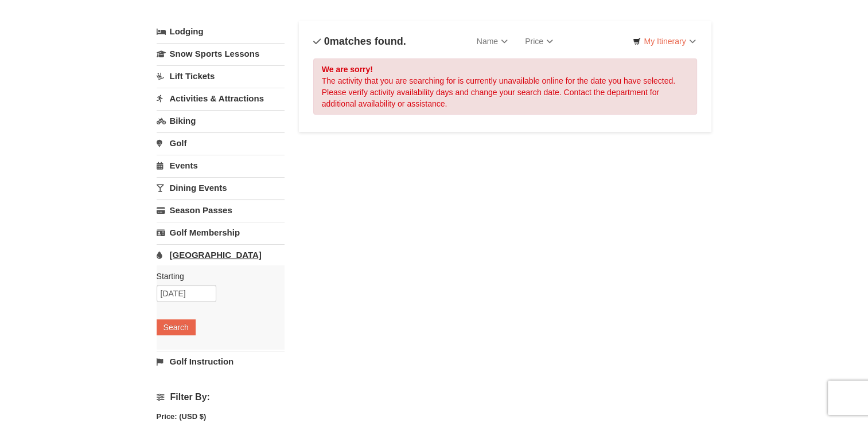  What do you see at coordinates (220, 120) in the screenshot?
I see `a: Biking` at bounding box center [220, 120].